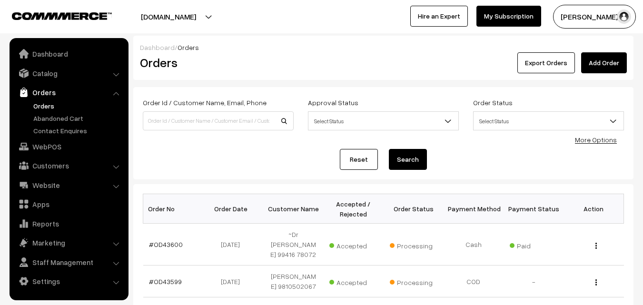 This screenshot has height=305, width=643. What do you see at coordinates (353, 209) in the screenshot?
I see `th: Accepted / Rejected` at bounding box center [353, 209].